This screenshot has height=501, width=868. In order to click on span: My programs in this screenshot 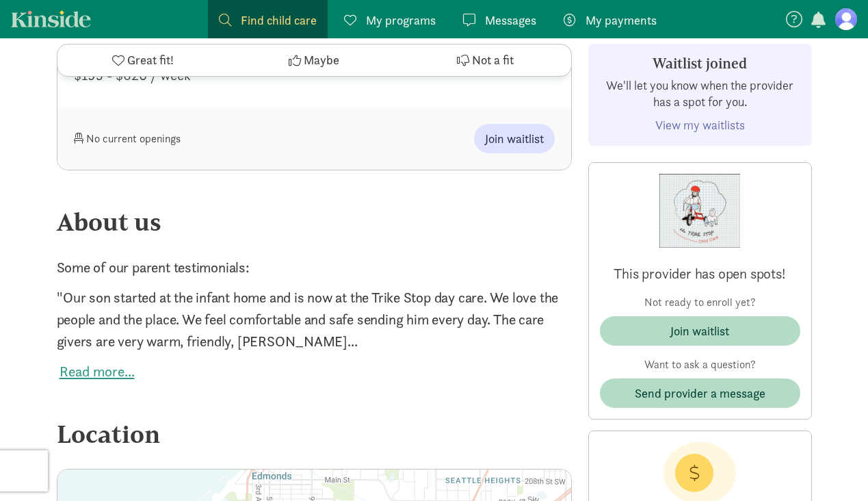, I will do `click(401, 20)`.